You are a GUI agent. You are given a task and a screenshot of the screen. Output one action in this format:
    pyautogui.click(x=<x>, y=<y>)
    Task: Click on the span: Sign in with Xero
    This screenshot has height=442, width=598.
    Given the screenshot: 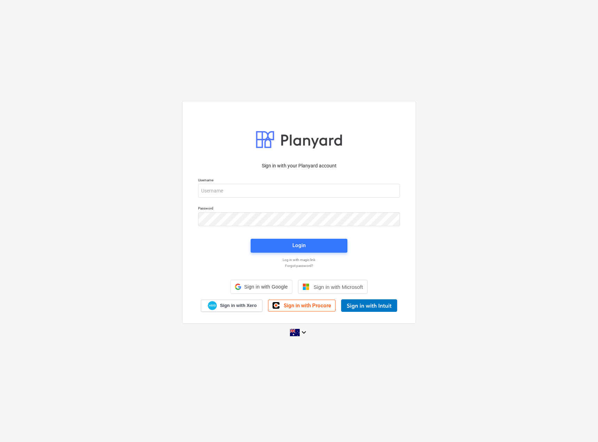 What is the action you would take?
    pyautogui.click(x=238, y=306)
    